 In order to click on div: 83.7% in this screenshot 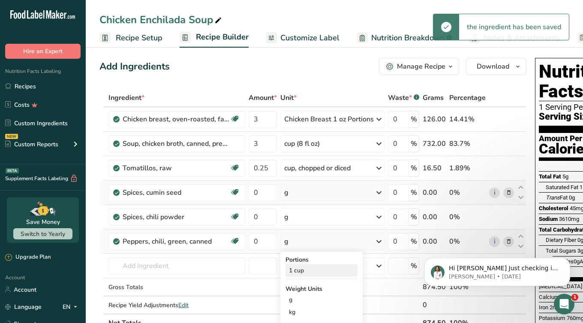, I will do `click(468, 144)`.